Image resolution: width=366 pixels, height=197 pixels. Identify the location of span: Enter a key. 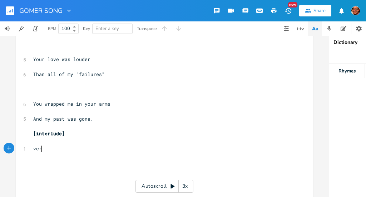
(107, 29).